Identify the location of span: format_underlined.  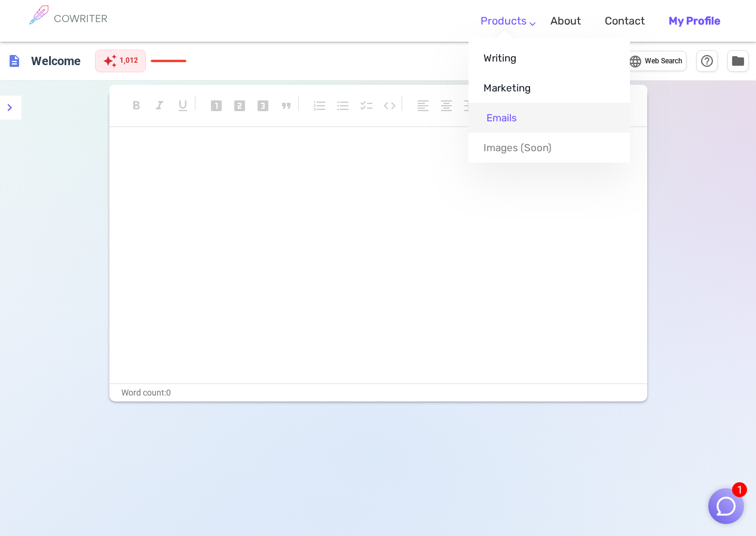
(183, 106).